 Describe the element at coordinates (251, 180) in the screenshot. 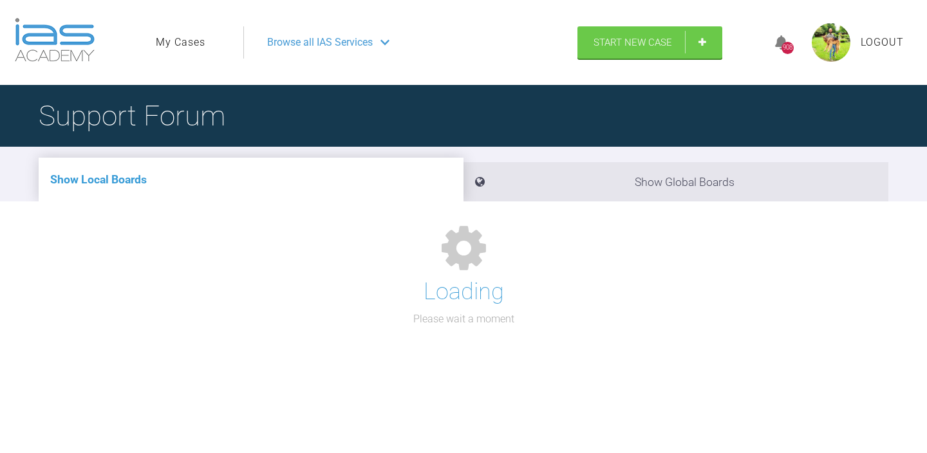

I see `li: Show Local Boards` at that location.